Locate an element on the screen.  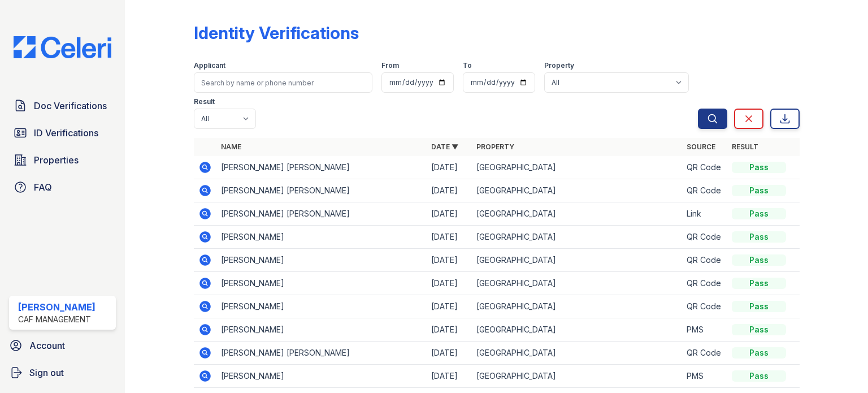
input: Search by name or phone number is located at coordinates (283, 82).